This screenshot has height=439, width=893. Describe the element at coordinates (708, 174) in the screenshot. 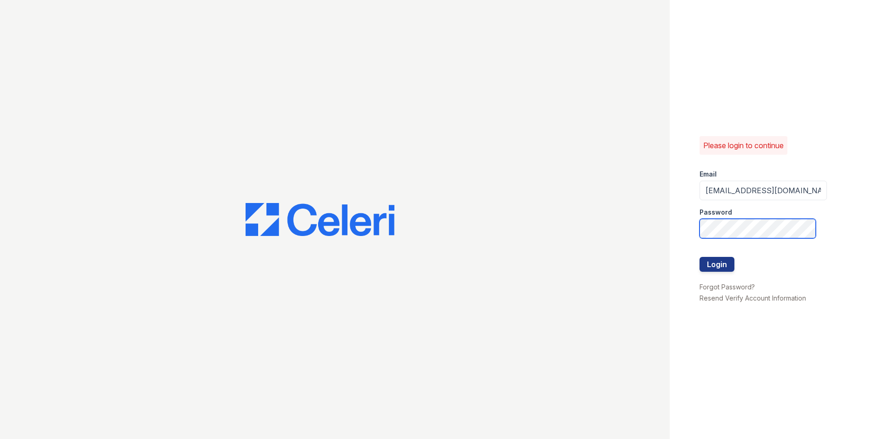

I see `label: Email` at that location.